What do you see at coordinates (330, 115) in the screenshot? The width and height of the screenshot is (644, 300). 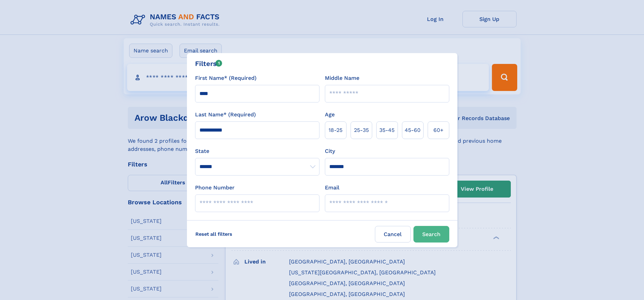 I see `label: Age` at bounding box center [330, 115].